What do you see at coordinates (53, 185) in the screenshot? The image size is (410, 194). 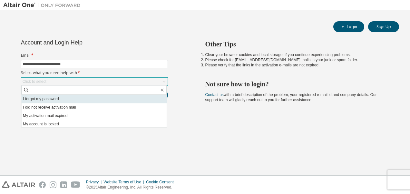 I see `img: instagram.svg` at bounding box center [53, 185].